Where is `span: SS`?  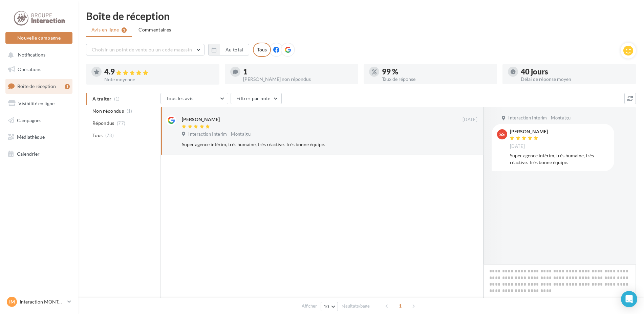
span: SS is located at coordinates (502, 135).